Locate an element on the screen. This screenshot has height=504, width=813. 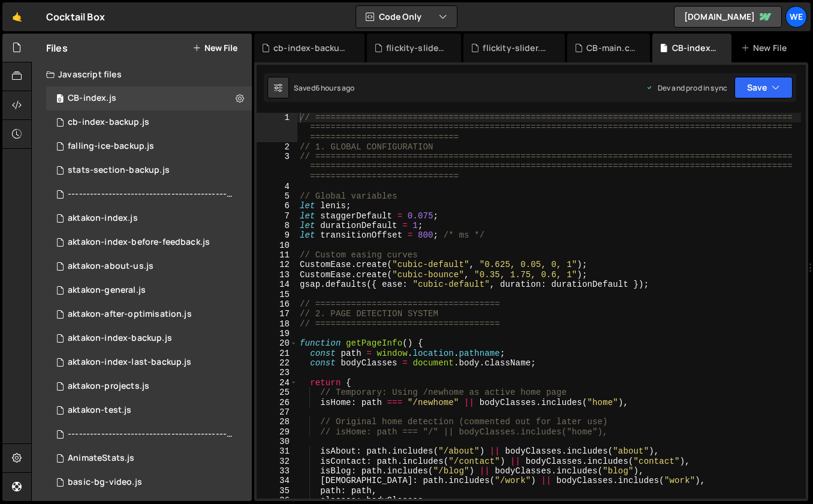
div: flickity-slider.js is located at coordinates (416, 48).